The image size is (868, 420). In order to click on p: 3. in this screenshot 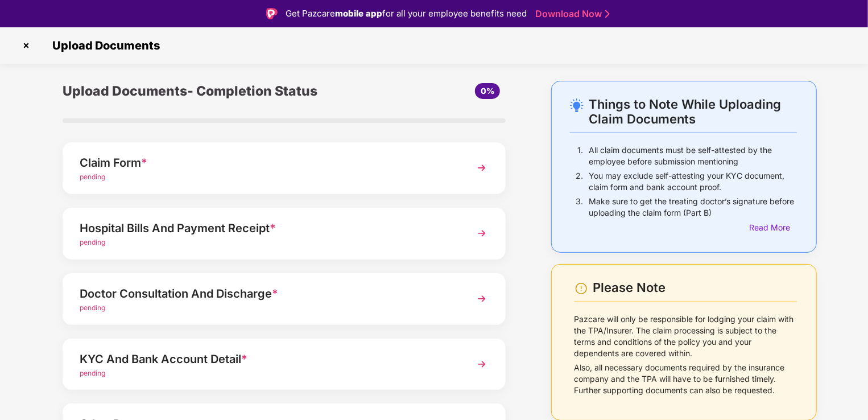, I will do `click(579, 207)`.